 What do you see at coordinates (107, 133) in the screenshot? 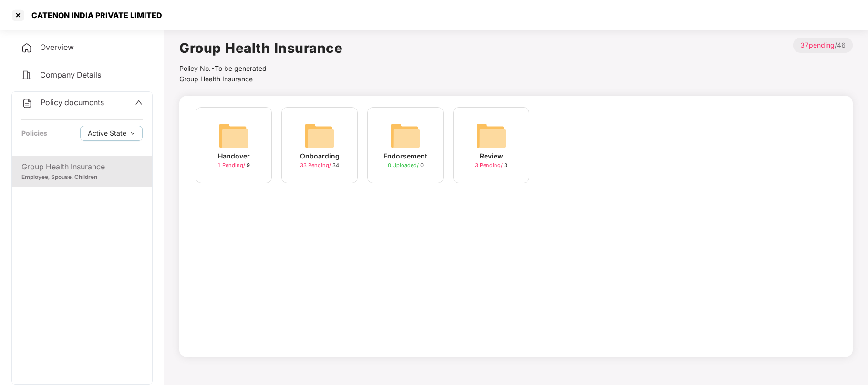
I see `span: Active State` at bounding box center [107, 133].